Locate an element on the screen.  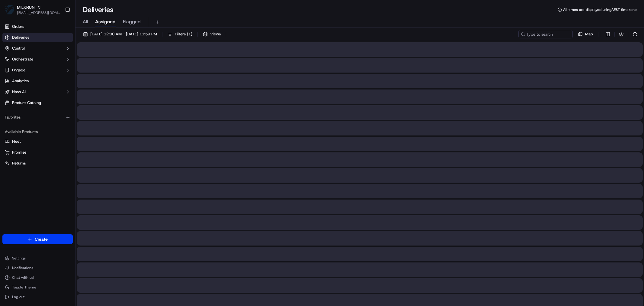
span: Fleet is located at coordinates (16, 142).